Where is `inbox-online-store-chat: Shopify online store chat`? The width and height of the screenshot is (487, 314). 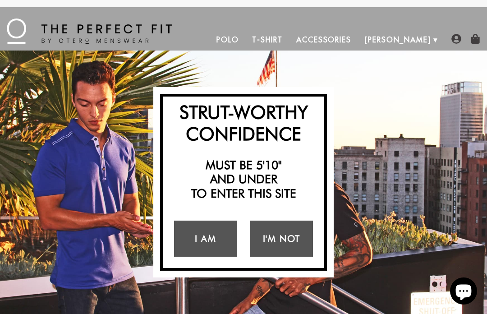
inbox-online-store-chat: Shopify online store chat is located at coordinates (464, 292).